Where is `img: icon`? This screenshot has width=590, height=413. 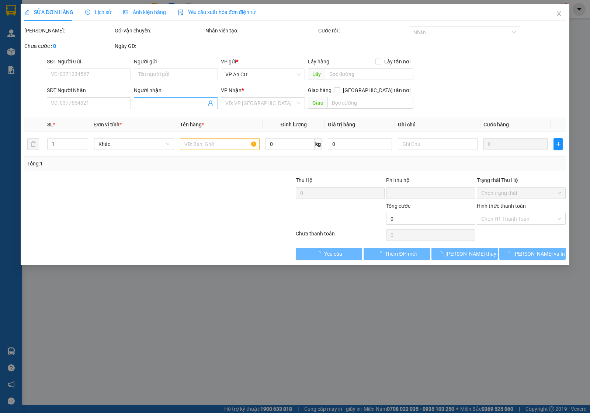 img: icon is located at coordinates (181, 13).